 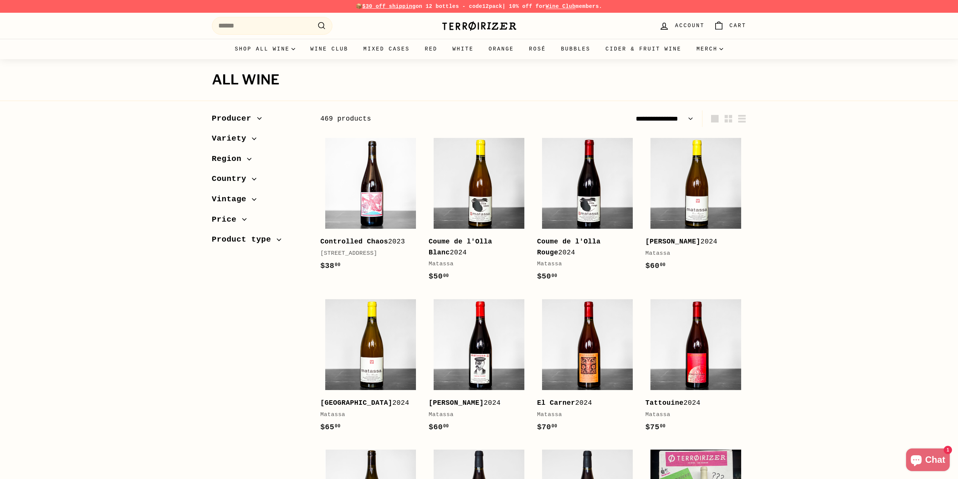 What do you see at coordinates (260, 161) in the screenshot?
I see `button: Region` at bounding box center [260, 161].